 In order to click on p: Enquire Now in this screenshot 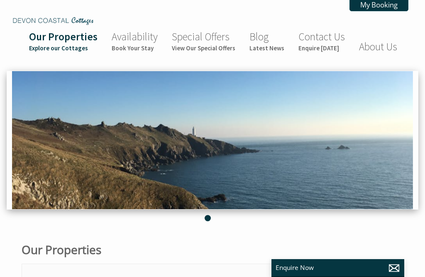, I will do `click(338, 267)`.